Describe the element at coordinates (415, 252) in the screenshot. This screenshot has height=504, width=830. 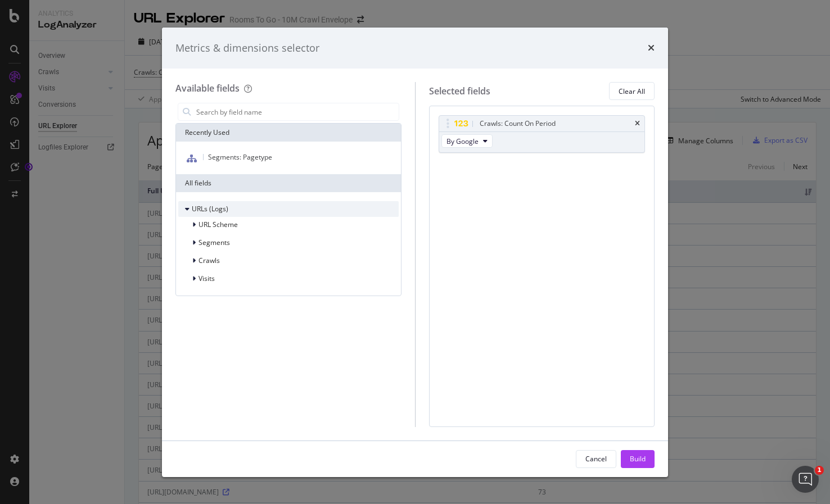
I see `div: modal` at that location.